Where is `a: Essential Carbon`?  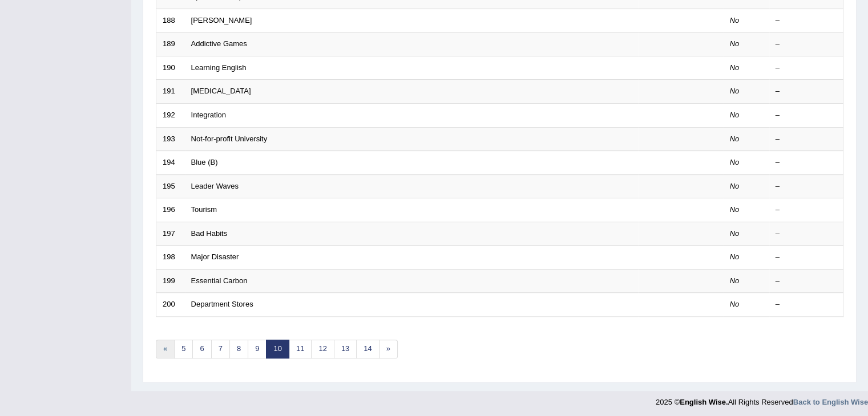 a: Essential Carbon is located at coordinates (219, 280).